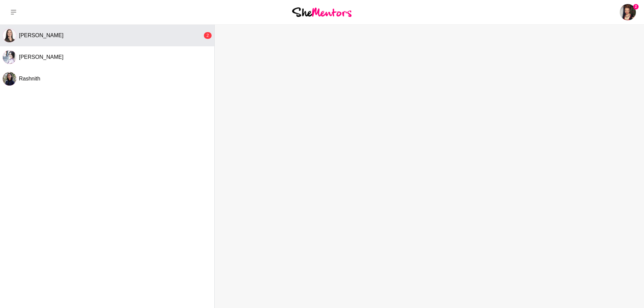 This screenshot has width=644, height=308. What do you see at coordinates (9, 57) in the screenshot?
I see `img: S` at bounding box center [9, 57].